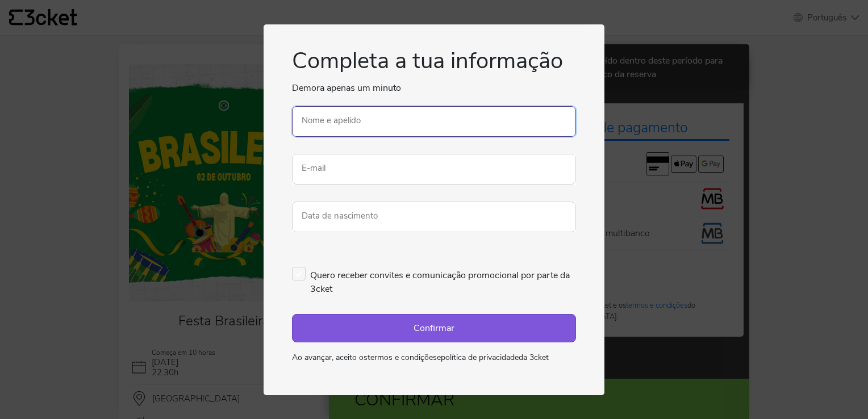 The image size is (868, 419). I want to click on span: Quero receber convites e comunicação promocional por parte da 3cket, so click(443, 281).